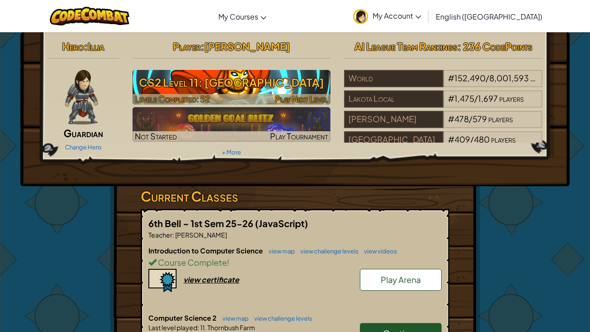 The image size is (590, 332). Describe the element at coordinates (156, 136) in the screenshot. I see `span: Not Started` at that location.